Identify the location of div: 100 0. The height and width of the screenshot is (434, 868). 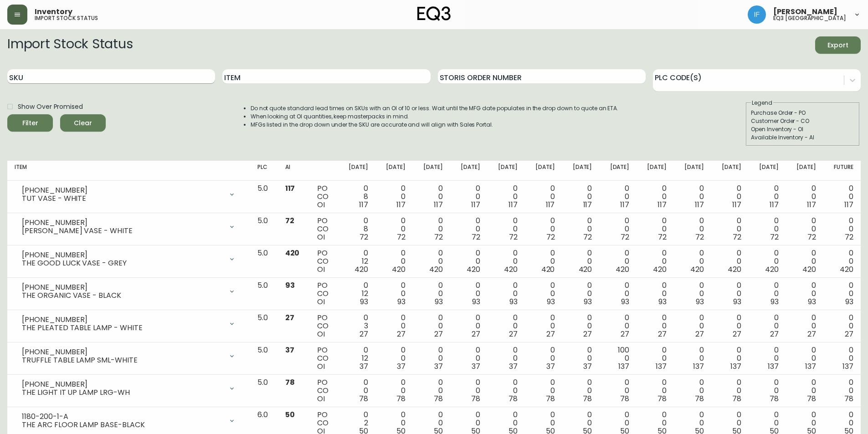
(618, 358).